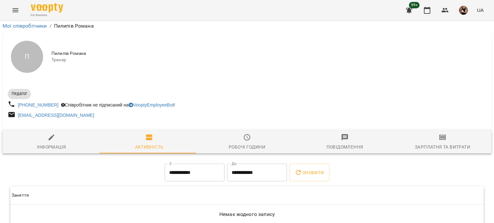 The height and width of the screenshot is (223, 494). I want to click on div: Повідомлення, so click(344, 147).